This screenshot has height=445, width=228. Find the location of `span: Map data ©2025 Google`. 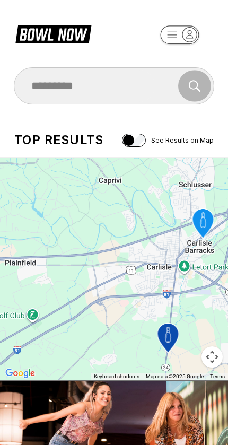

span: Map data ©2025 Google is located at coordinates (175, 376).